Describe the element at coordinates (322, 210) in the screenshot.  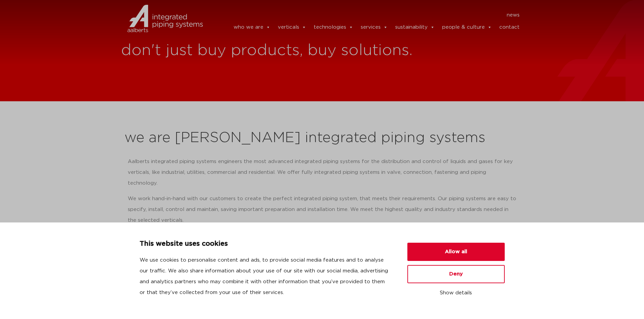
I see `p: We work hand-in-hand with our customers to create the perfect integrated piping system, that meet...` at that location.